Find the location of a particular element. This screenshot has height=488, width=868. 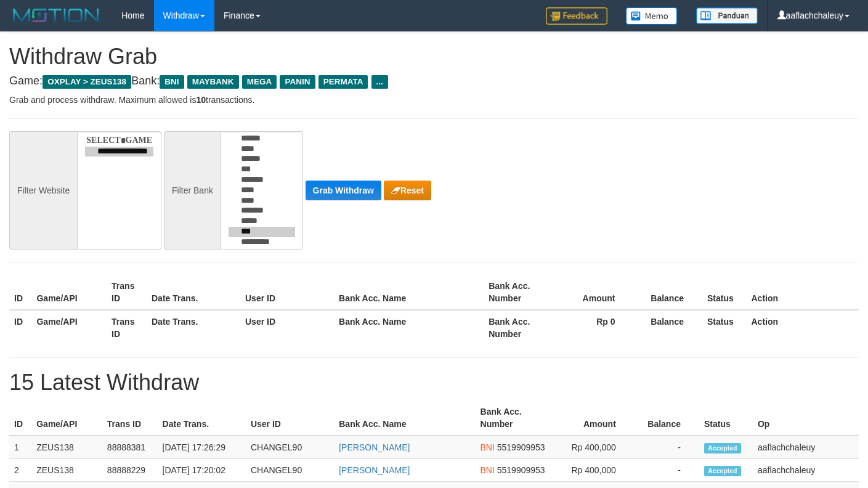

span: PANIN is located at coordinates (297, 82).